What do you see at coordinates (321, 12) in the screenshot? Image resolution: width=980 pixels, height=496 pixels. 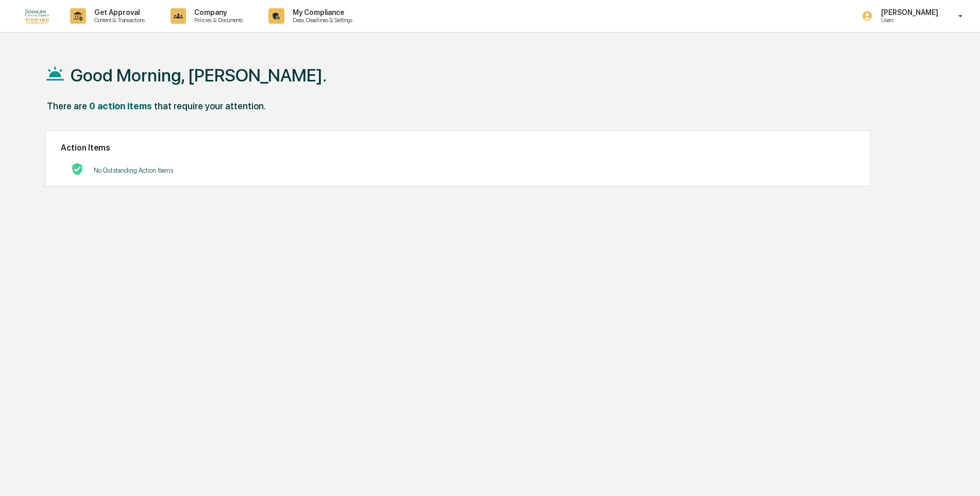 I see `p: My Compliance` at bounding box center [321, 12].